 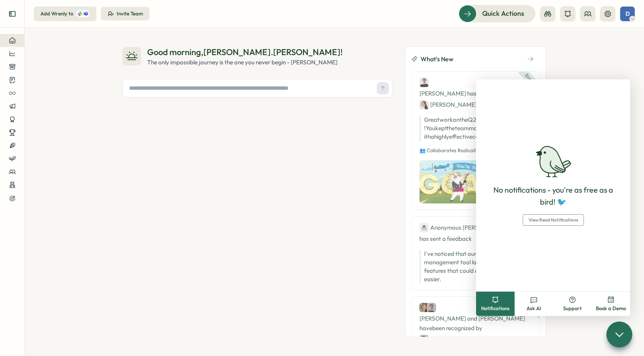 I want to click on p: No notifications - you're as free as a bird! 🐦, so click(x=553, y=196).